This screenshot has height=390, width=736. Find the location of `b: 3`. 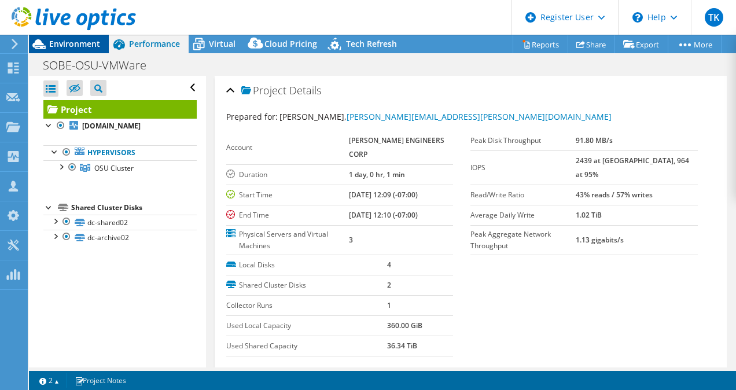

b: 3 is located at coordinates (351, 240).